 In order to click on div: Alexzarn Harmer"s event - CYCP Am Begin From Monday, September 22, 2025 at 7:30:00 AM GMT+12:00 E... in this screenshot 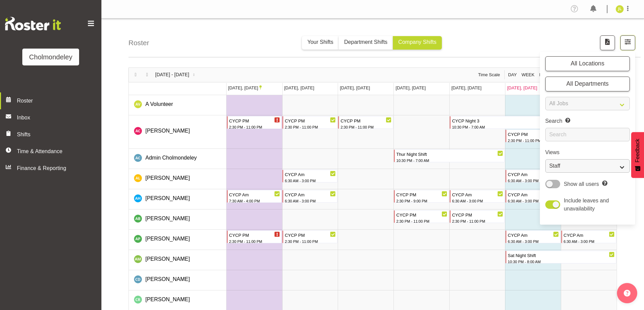, I will do `click(254, 197)`.